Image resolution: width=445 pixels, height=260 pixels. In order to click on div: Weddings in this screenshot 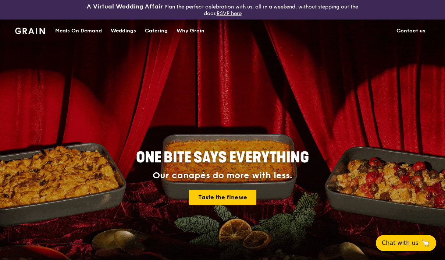, I will do `click(123, 31)`.